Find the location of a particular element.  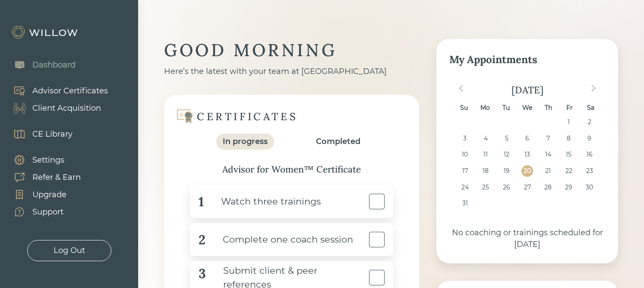

div: Choose Thursday, August 14th, 2025 is located at coordinates (548, 154).